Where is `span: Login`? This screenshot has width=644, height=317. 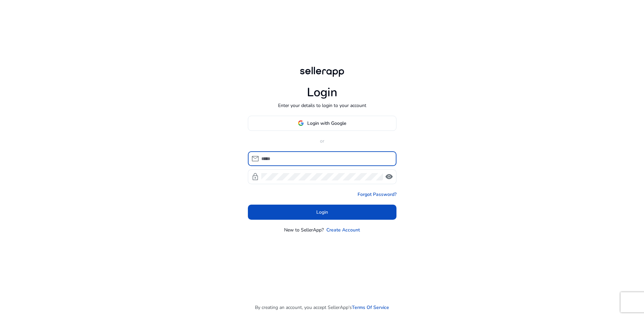
span: Login is located at coordinates (322, 212).